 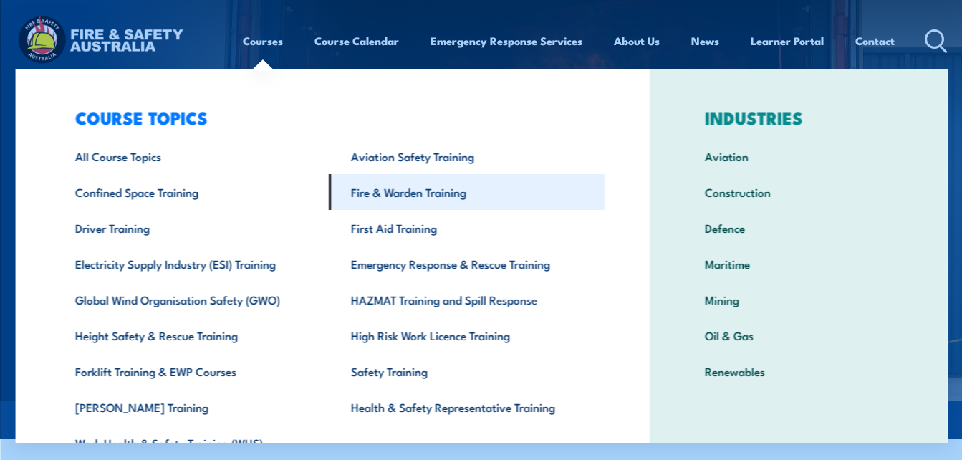 I want to click on a: Mining, so click(x=799, y=300).